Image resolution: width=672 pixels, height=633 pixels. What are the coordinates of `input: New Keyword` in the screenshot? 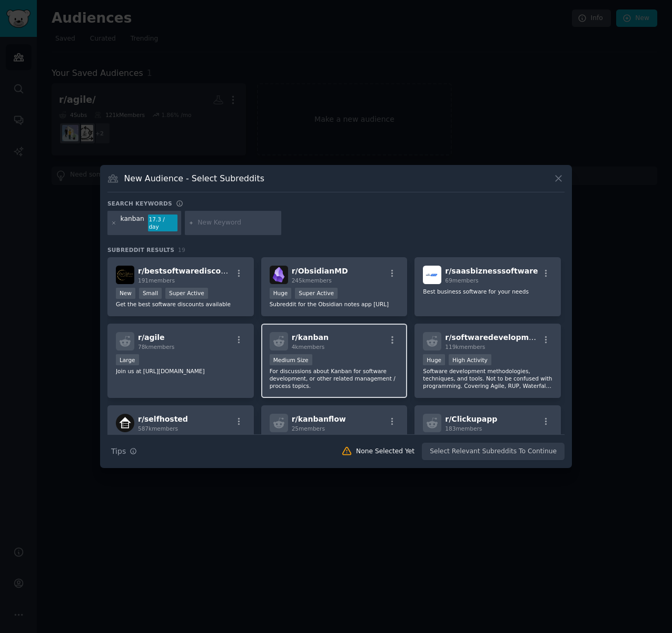 It's located at (238, 223).